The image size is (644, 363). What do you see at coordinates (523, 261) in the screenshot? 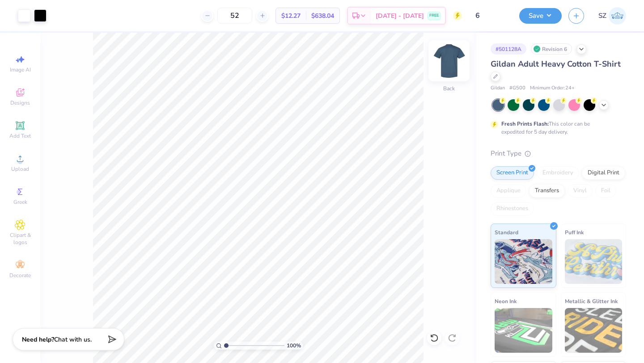
I see `img: Standard` at bounding box center [523, 261].